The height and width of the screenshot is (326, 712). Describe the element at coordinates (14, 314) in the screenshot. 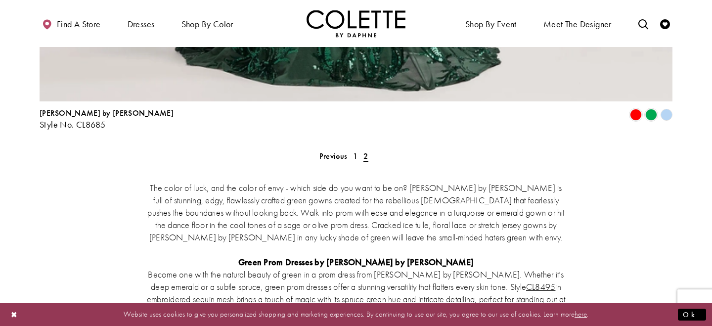

I see `button: Close Dialog` at that location.